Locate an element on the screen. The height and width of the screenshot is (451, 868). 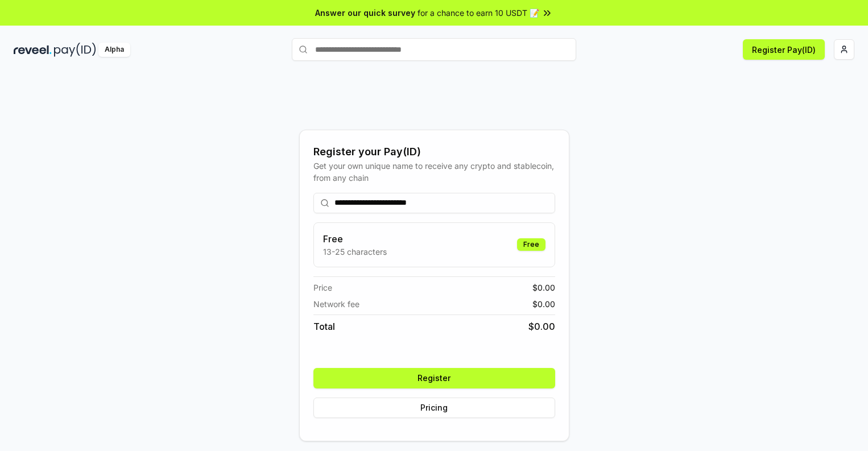
span: Network fee is located at coordinates (336, 304).